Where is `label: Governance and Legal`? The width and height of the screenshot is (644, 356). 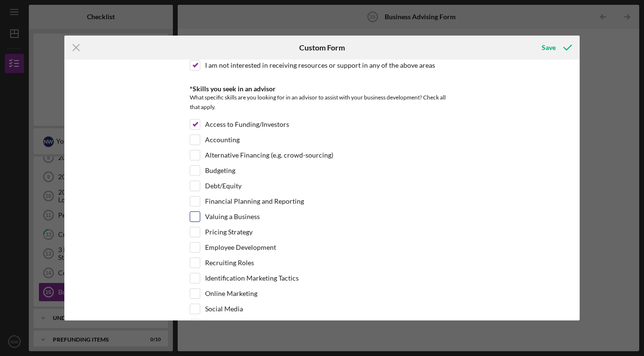
label: Governance and Legal is located at coordinates (237, 324).